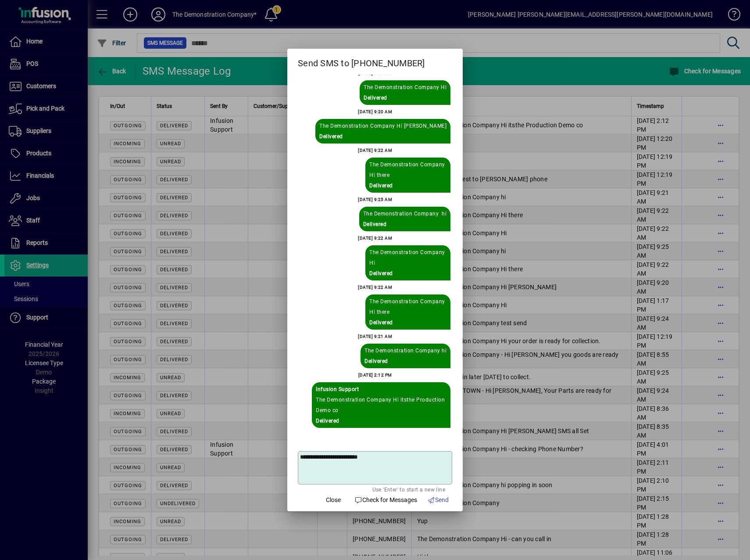 The width and height of the screenshot is (750, 560). Describe the element at coordinates (409, 489) in the screenshot. I see `mat-hint: Use 'Enter' to start a new line` at that location.